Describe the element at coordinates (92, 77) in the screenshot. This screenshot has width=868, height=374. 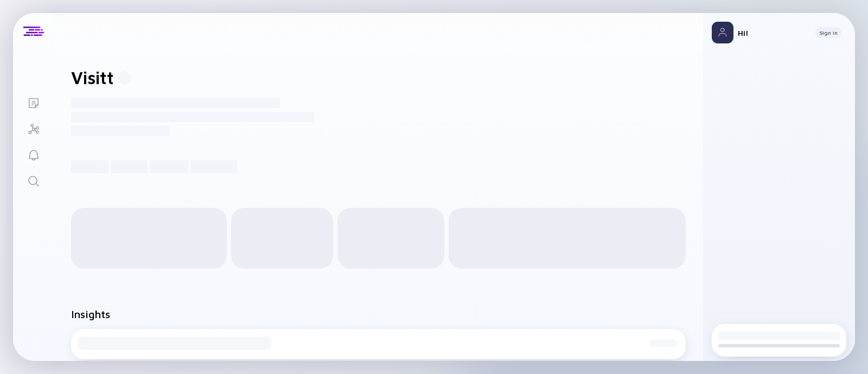
I see `h1: Visitt` at that location.